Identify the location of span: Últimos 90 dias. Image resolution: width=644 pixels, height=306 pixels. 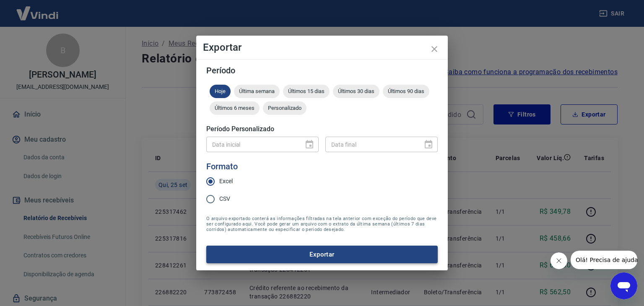
(406, 91).